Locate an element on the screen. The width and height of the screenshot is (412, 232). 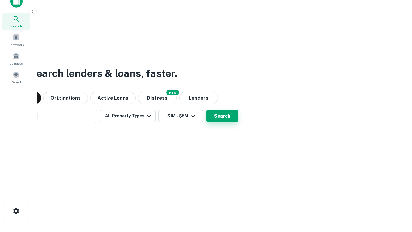
button: Search is located at coordinates (222, 116).